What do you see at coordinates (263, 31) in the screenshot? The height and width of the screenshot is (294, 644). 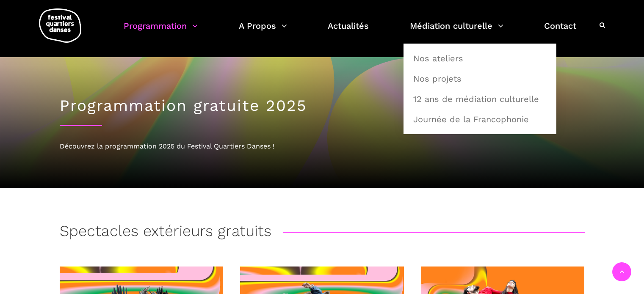 I see `a: A Propos` at bounding box center [263, 31].